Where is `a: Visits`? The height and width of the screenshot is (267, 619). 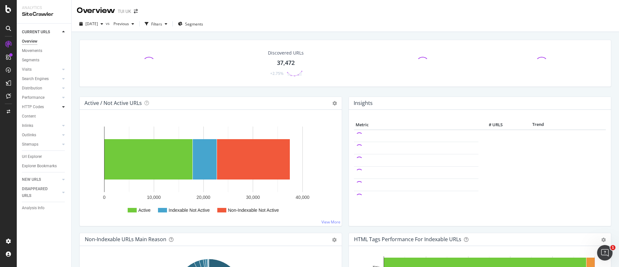 a: Visits is located at coordinates (41, 69).